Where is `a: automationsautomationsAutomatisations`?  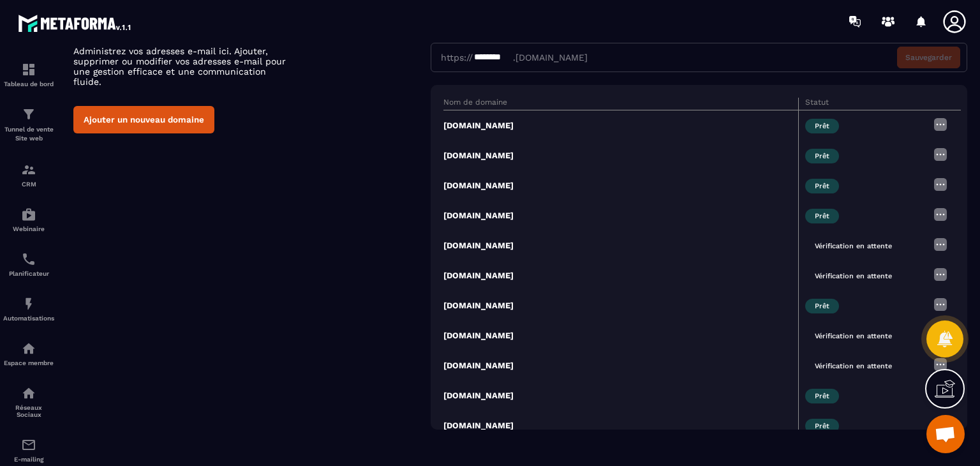
a: automationsautomationsAutomatisations is located at coordinates (29, 309).